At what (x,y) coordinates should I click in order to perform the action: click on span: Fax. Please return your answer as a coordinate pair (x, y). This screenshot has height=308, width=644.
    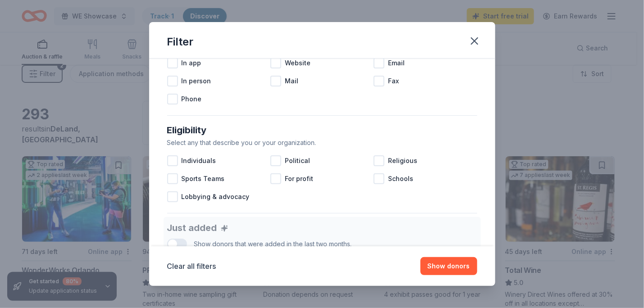
    Looking at the image, I should click on (394, 81).